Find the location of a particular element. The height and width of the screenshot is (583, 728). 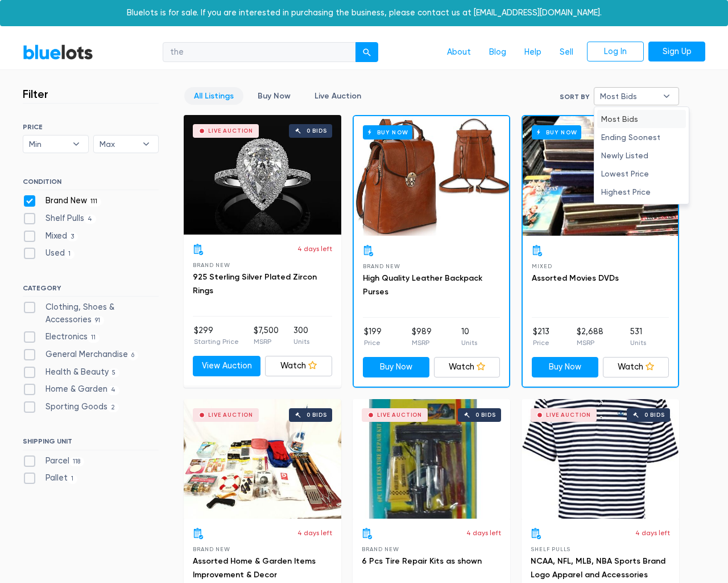

li: Lowest Price is located at coordinates (642, 173).